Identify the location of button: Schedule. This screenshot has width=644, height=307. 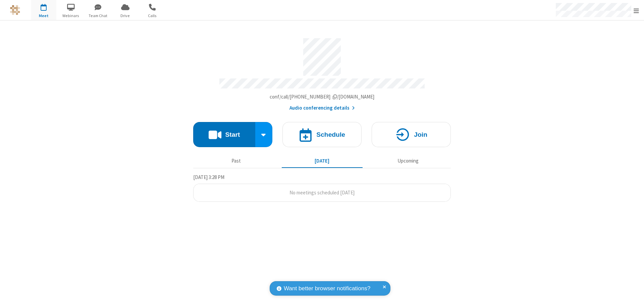
(322, 134).